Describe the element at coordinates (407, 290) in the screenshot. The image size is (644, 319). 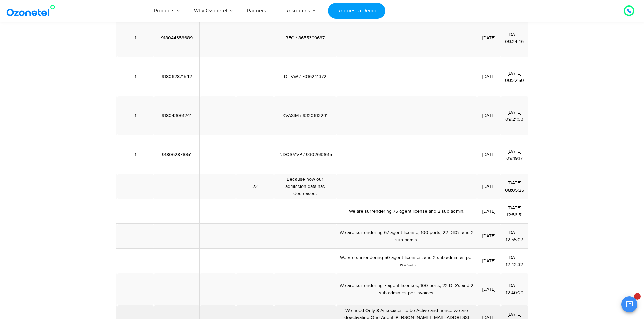
I see `td: We are surrendering 7 agent licenses, 100 ports, 22 DID's and 2 sub admin as per invoices.` at that location.